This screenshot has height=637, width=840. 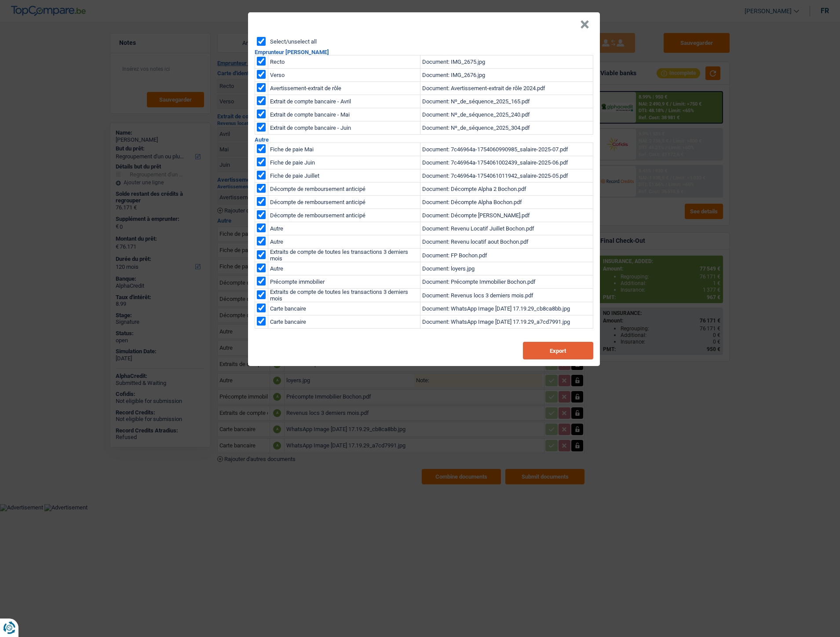 What do you see at coordinates (506, 255) in the screenshot?
I see `td: Document: FP Bochon.pdf` at bounding box center [506, 255].